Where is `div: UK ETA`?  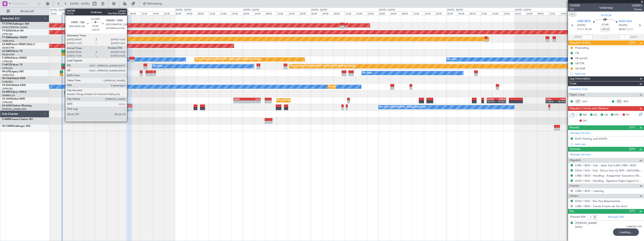
div: UK ETA is located at coordinates (580, 63).